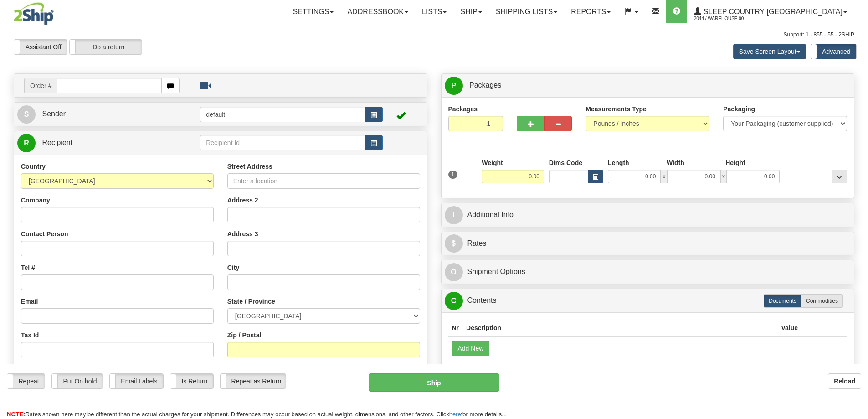 Image resolution: width=868 pixels, height=419 pixels. Describe the element at coordinates (283, 143) in the screenshot. I see `input: Recipient Id` at that location.